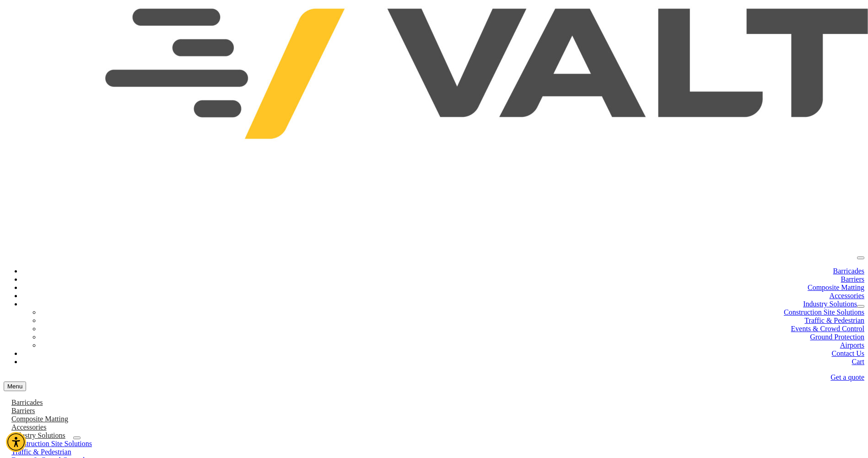 This screenshot has height=458, width=868. What do you see at coordinates (848, 353) in the screenshot?
I see `a: Contact Us` at bounding box center [848, 353].